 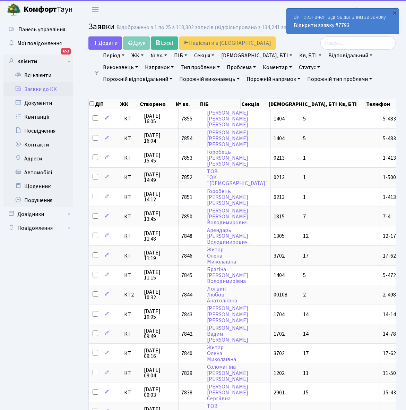 I want to click on span: 7852, so click(x=187, y=177).